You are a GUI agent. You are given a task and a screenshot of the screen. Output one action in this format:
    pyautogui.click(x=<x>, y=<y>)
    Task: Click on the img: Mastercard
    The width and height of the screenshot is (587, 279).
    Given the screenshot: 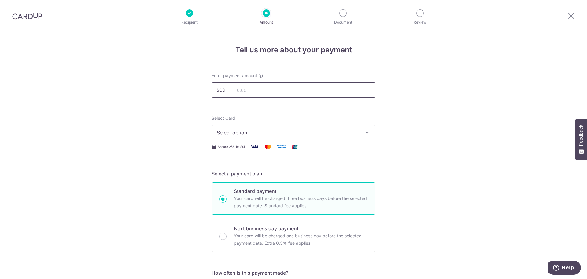 What is the action you would take?
    pyautogui.click(x=268, y=146)
    